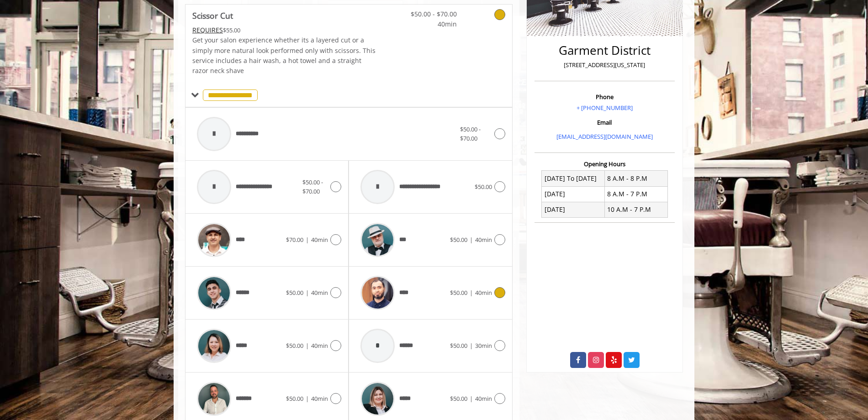 The image size is (868, 420). What do you see at coordinates (212, 15) in the screenshot?
I see `b: Scissor Cut` at bounding box center [212, 15].